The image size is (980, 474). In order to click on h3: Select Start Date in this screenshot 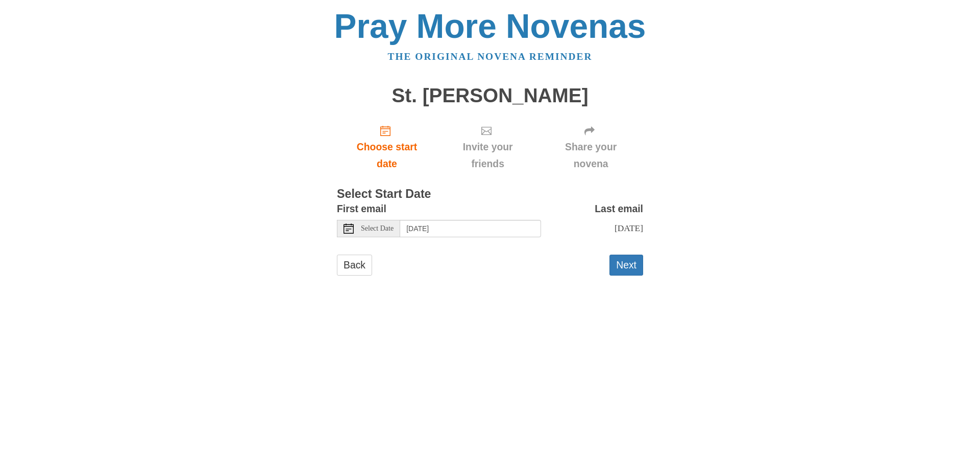, I will do `click(490, 195)`.